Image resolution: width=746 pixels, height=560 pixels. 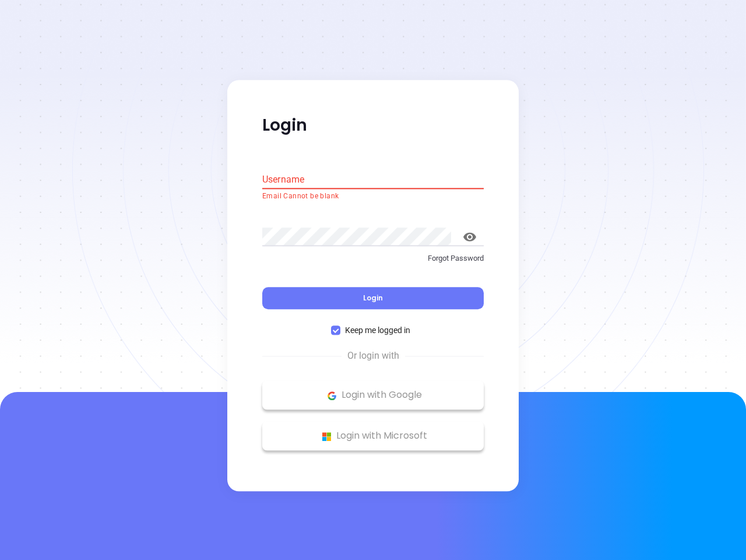 What do you see at coordinates (373, 125) in the screenshot?
I see `p: Login` at bounding box center [373, 125].